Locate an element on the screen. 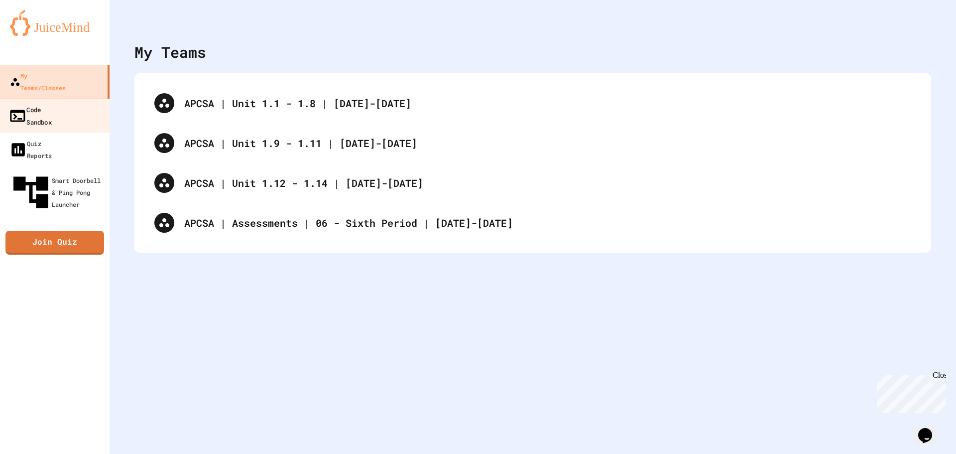  div: Quiz Reports is located at coordinates (30, 149).